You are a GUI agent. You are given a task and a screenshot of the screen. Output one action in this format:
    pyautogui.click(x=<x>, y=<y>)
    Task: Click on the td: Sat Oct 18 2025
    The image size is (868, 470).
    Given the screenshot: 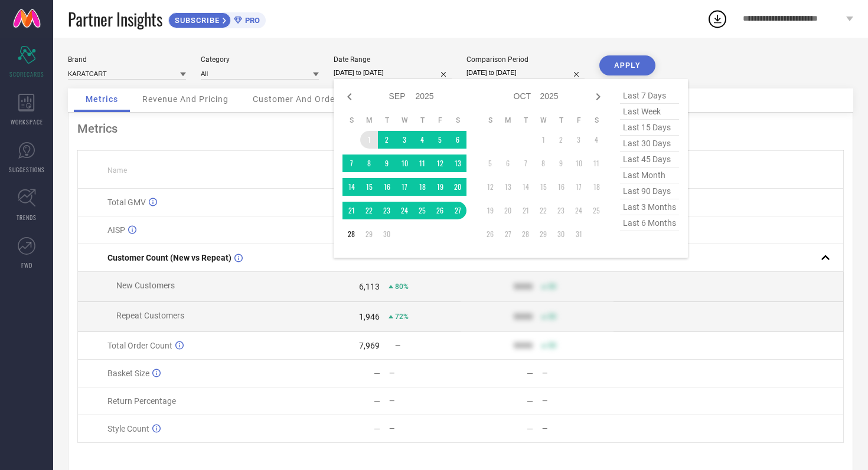 What is the action you would take?
    pyautogui.click(x=596, y=187)
    